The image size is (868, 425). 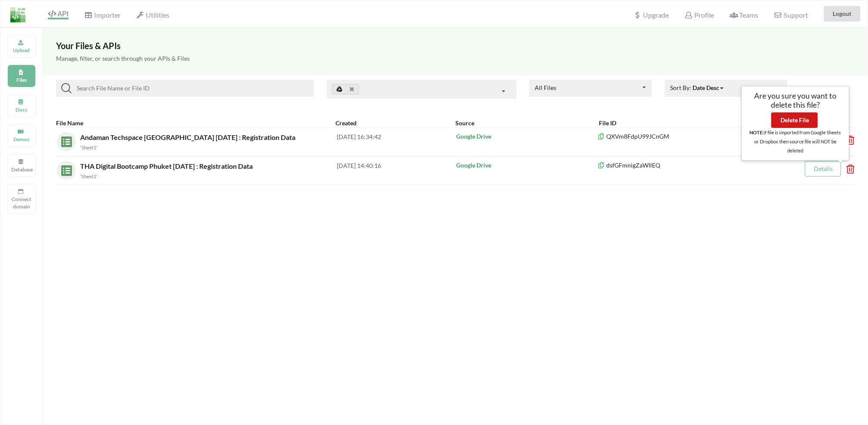 I want to click on span: Importer, so click(x=102, y=15).